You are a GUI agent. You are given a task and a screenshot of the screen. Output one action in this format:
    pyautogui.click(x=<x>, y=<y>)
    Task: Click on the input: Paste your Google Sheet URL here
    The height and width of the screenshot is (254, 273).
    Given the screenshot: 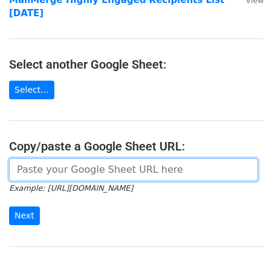 What is the action you would take?
    pyautogui.click(x=133, y=170)
    